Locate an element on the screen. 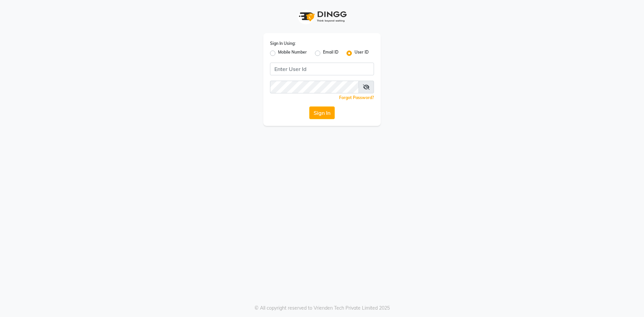 Image resolution: width=644 pixels, height=317 pixels. label: Mobile Number is located at coordinates (292, 53).